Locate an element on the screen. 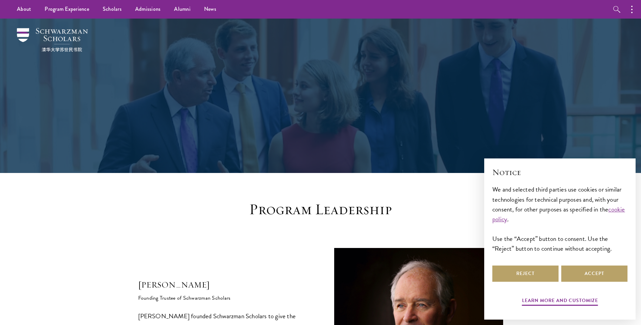  a: cookie policy is located at coordinates (559, 214).